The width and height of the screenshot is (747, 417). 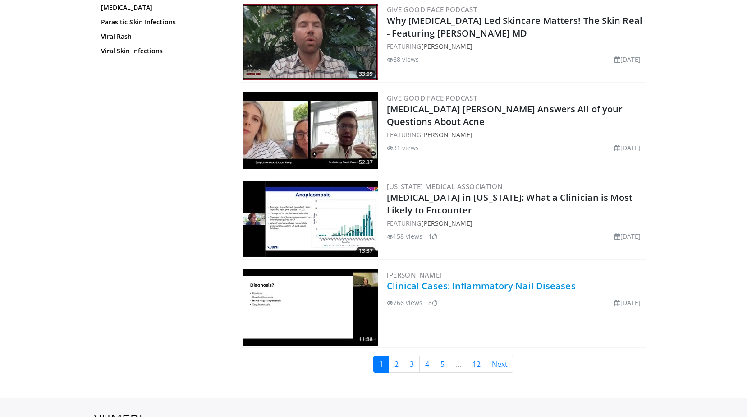 I want to click on li: 68 views, so click(x=403, y=59).